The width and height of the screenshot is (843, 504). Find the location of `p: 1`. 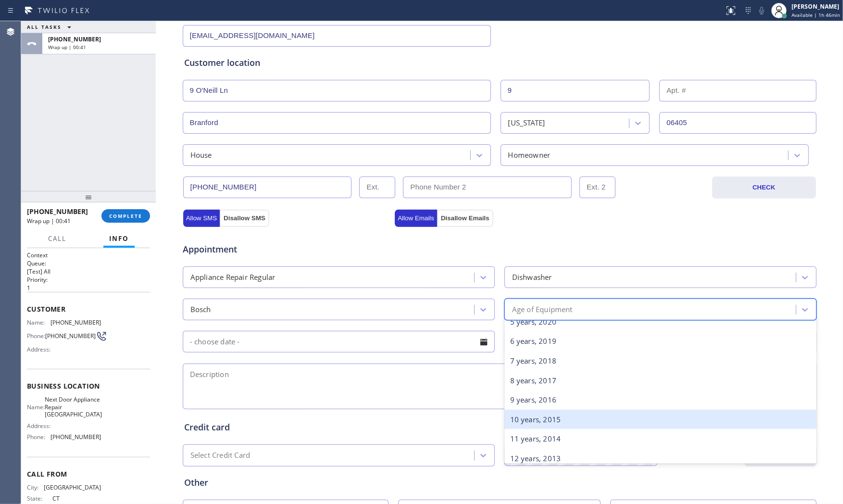

p: 1 is located at coordinates (88, 287).